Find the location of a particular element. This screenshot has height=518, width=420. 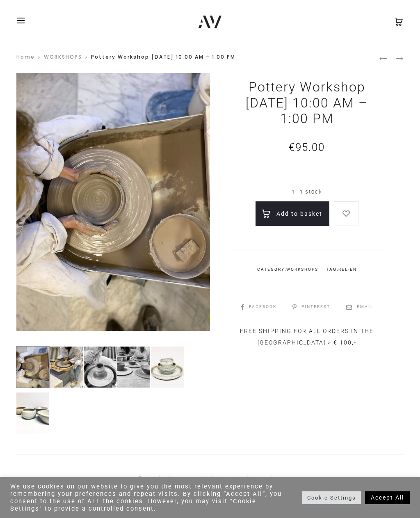

span: Tag: is located at coordinates (341, 269).